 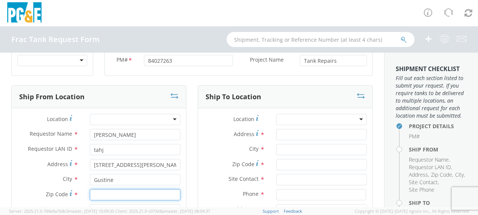 What do you see at coordinates (438, 126) in the screenshot?
I see `h4: Project Details` at bounding box center [438, 126].